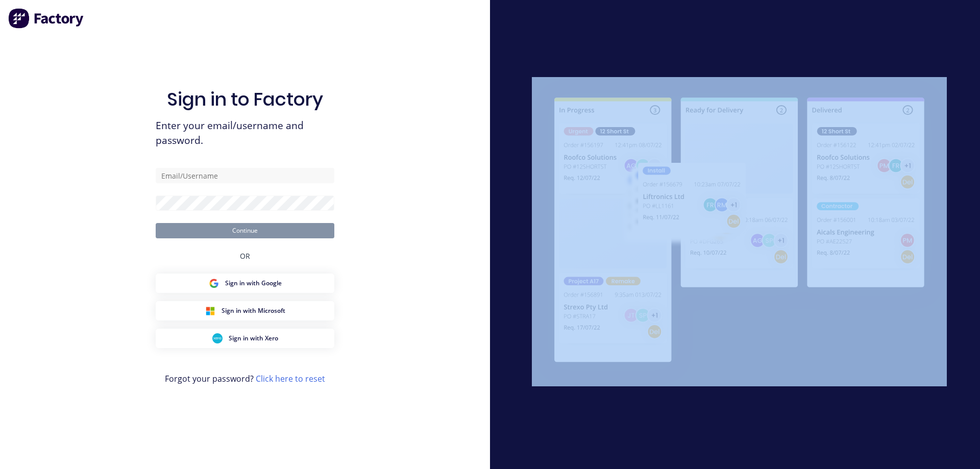 Image resolution: width=980 pixels, height=469 pixels. Describe the element at coordinates (245, 256) in the screenshot. I see `div: OR` at that location.